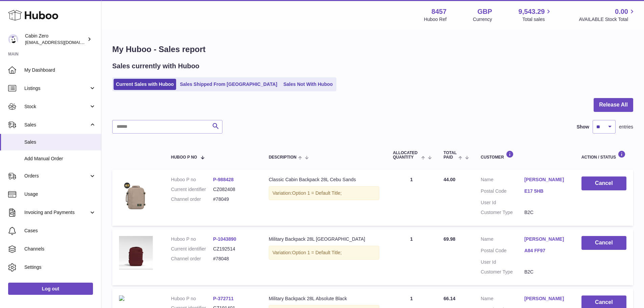 Image resolution: width=644 pixels, height=308 pixels. Describe the element at coordinates (308, 84) in the screenshot. I see `a: Sales Not With Huboo` at that location.